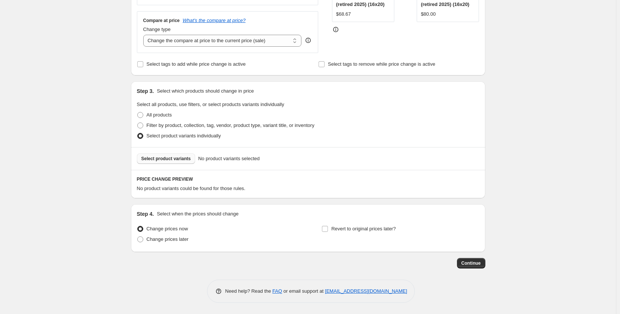 The width and height of the screenshot is (620, 314). I want to click on span: Filter by product, collection, tag, vendor, product type, variant title, or inventory, so click(231, 125).